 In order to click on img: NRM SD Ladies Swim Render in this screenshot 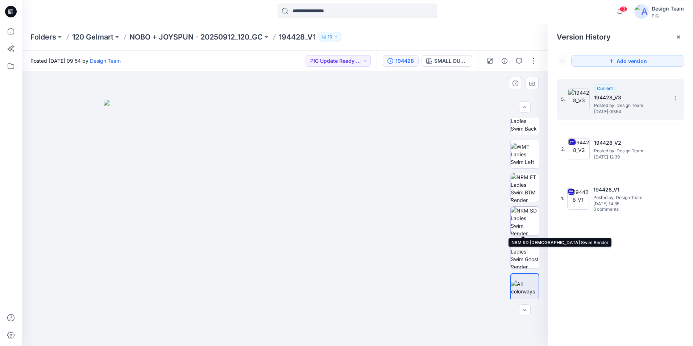, I will do `click(525, 221)`.